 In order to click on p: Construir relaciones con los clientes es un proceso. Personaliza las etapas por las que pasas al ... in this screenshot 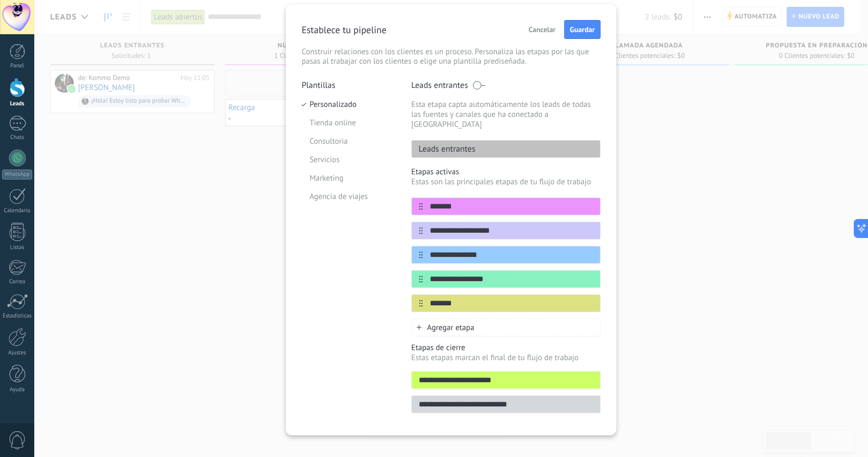, I will do `click(451, 57)`.